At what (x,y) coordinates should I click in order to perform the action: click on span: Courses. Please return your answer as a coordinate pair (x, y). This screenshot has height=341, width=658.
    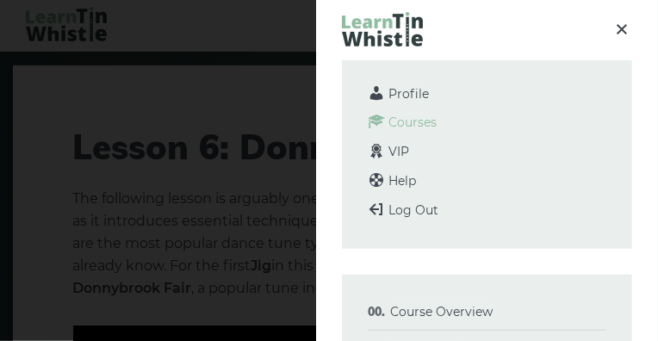
    Looking at the image, I should click on (412, 122).